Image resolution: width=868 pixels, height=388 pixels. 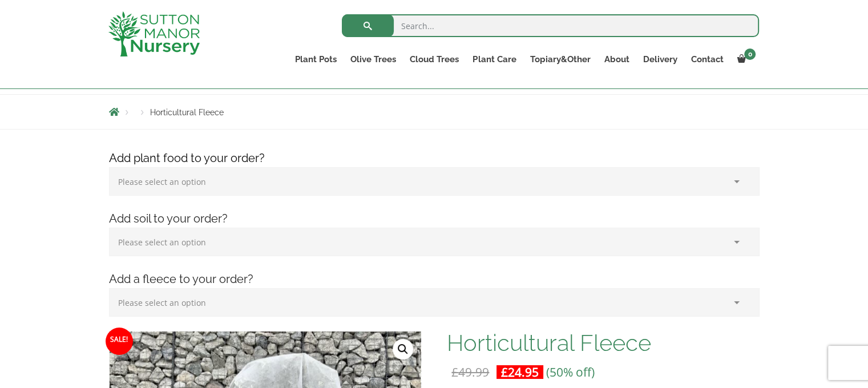 I want to click on h4: Add a fleece to your order?, so click(x=434, y=279).